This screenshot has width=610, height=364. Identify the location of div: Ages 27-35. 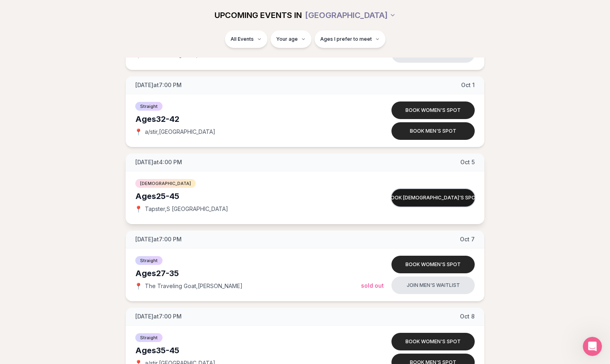
(248, 273).